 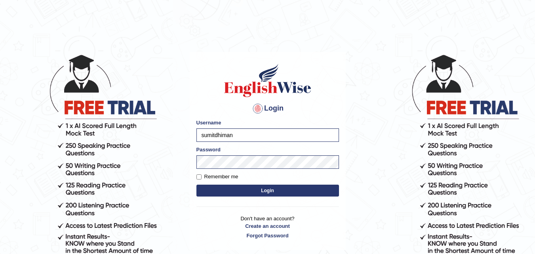 I want to click on img: Logo of English Wise sign in for intelligent practice with AI, so click(x=268, y=80).